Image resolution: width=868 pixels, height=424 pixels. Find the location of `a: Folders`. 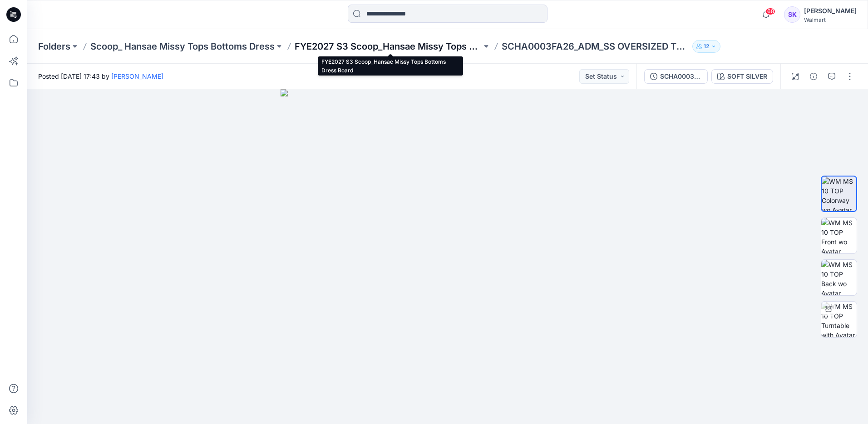

a: Folders is located at coordinates (54, 47).